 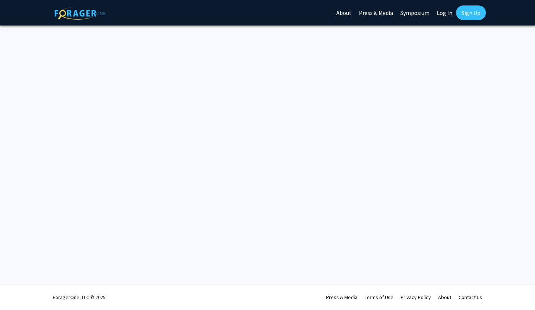 I want to click on a: Press & Media, so click(x=342, y=297).